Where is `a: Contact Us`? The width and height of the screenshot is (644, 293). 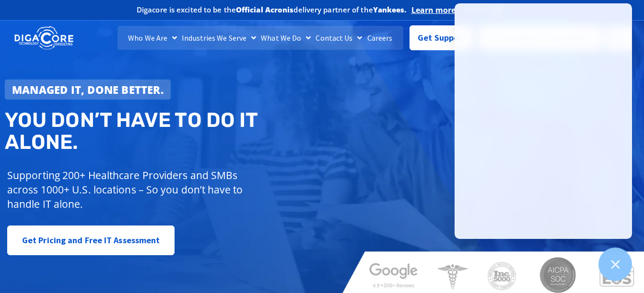
a: Contact Us is located at coordinates (338, 38).